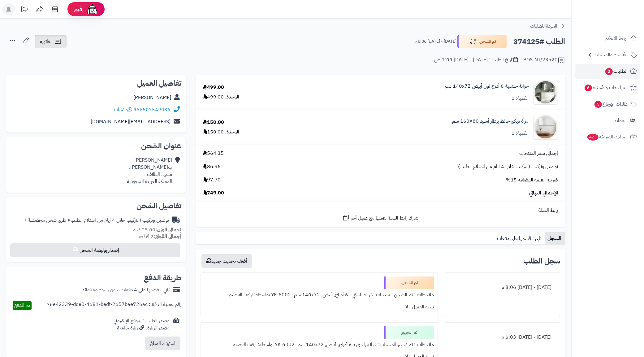  Describe the element at coordinates (380, 210) in the screenshot. I see `div: رابط السلة` at that location.